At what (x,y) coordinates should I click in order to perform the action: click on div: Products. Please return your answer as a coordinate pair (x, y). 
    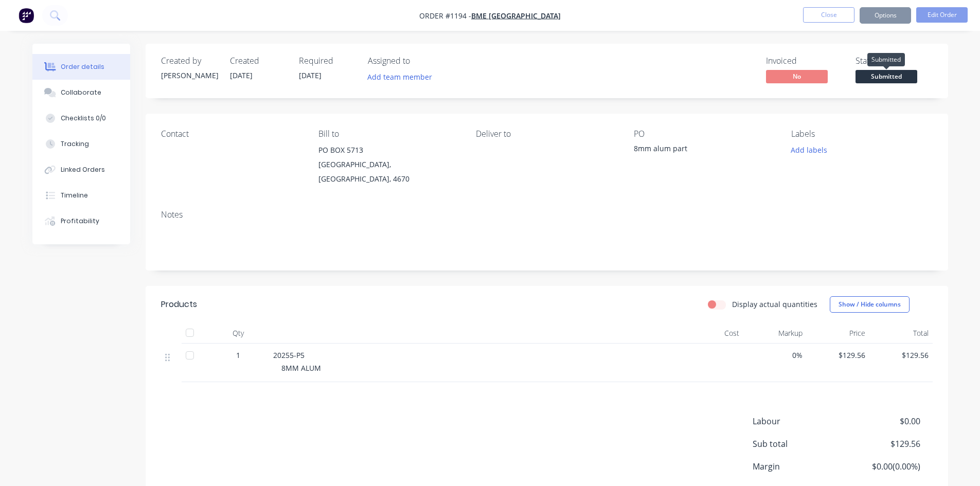
    Looking at the image, I should click on (179, 304).